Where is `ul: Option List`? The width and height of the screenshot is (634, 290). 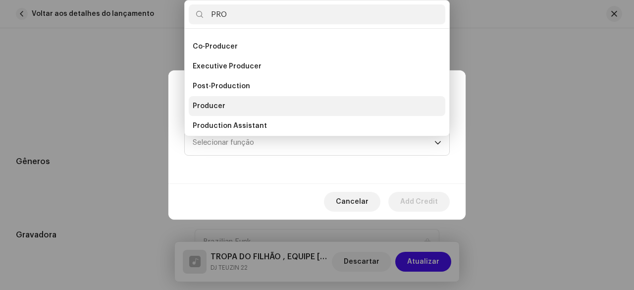
ul: Option List is located at coordinates (317, 86).